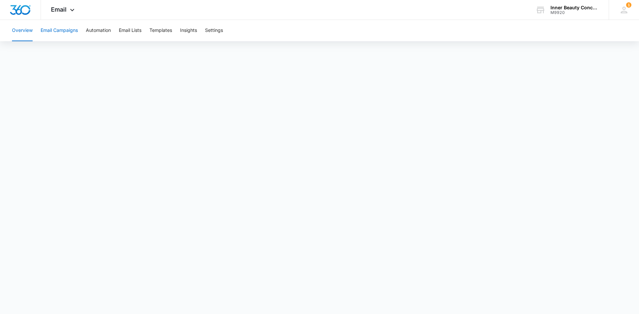 The height and width of the screenshot is (314, 639). What do you see at coordinates (574, 8) in the screenshot?
I see `div: account name` at bounding box center [574, 8].